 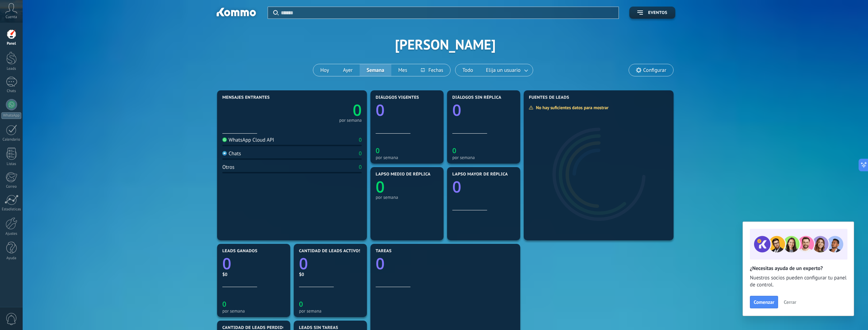 What do you see at coordinates (11, 17) in the screenshot?
I see `span: Cuenta` at bounding box center [11, 17].